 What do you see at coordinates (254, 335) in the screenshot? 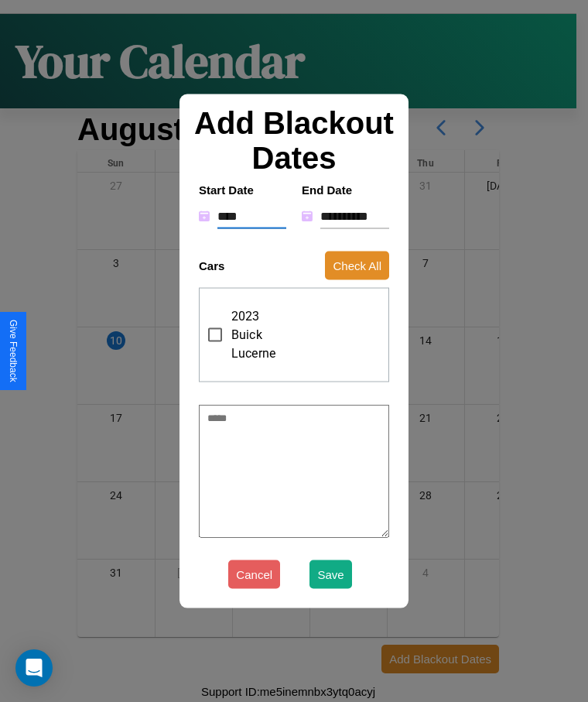
I see `span: 2023 Buick Lucerne` at bounding box center [254, 335].